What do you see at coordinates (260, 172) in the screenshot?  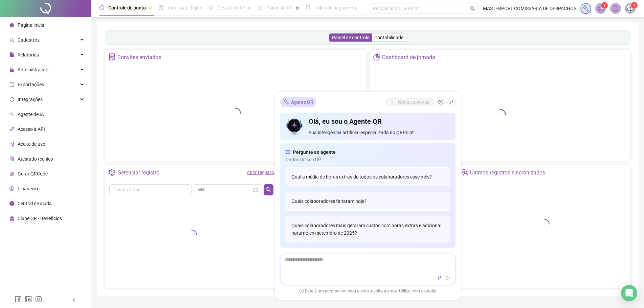 I see `a: Abrir registro` at bounding box center [260, 172].